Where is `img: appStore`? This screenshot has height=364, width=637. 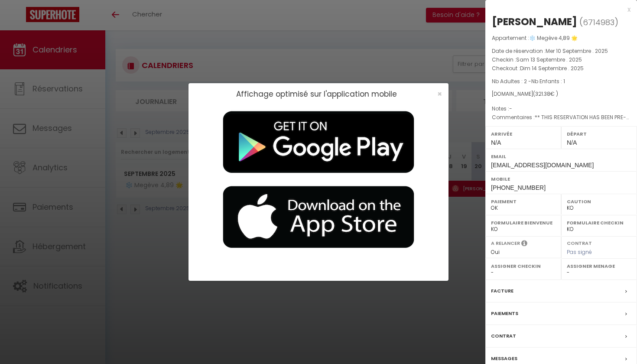 img: appStore is located at coordinates (318, 217).